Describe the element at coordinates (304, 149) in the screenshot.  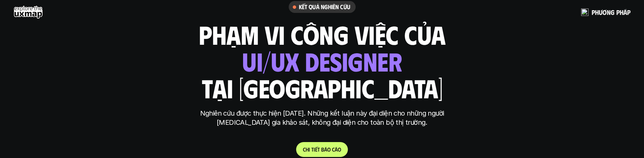
I see `span: C` at that location.